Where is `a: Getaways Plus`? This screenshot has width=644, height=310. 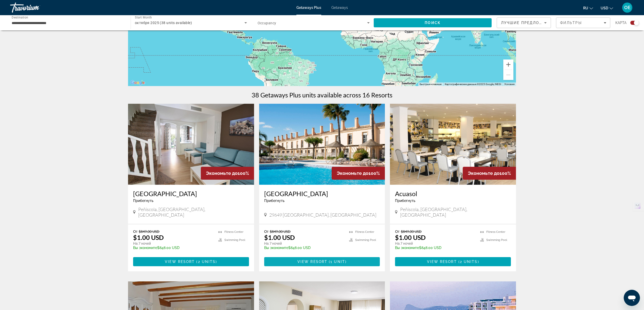
a: Getaways Plus is located at coordinates (309, 8).